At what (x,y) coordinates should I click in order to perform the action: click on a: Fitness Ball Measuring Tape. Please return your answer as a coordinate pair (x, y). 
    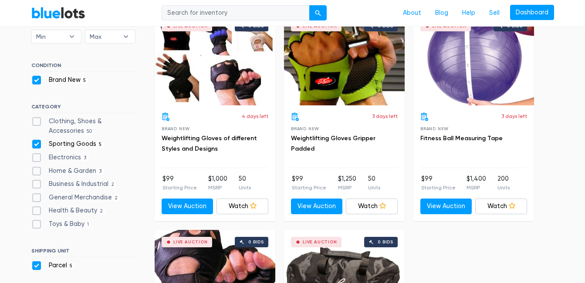
    Looking at the image, I should click on (461, 138).